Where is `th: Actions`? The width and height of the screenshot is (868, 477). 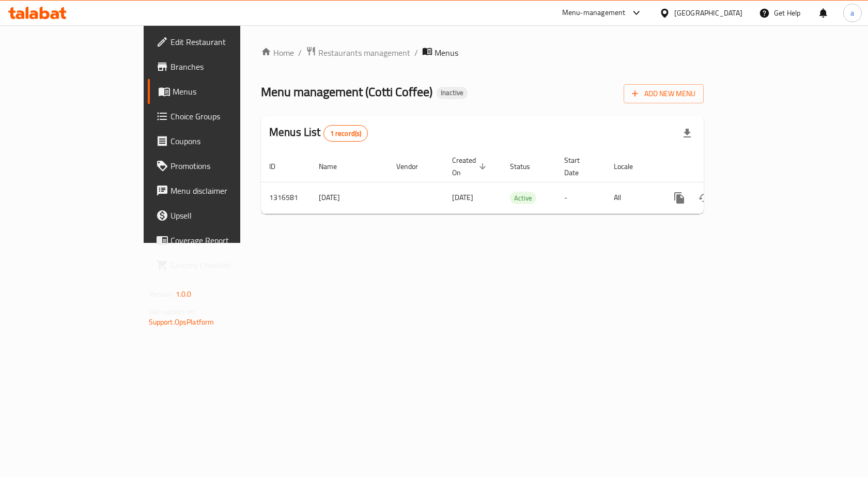
th: Actions is located at coordinates (716, 166).